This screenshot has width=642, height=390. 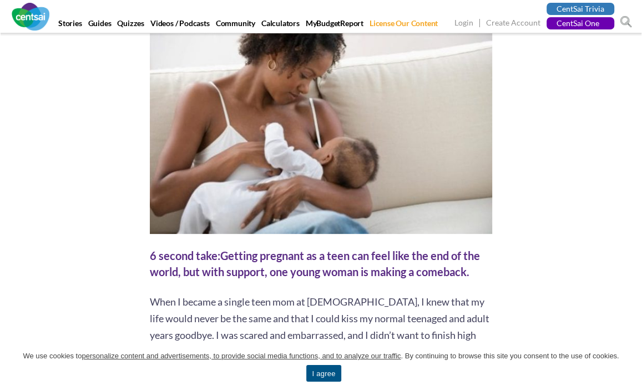 What do you see at coordinates (581, 9) in the screenshot?
I see `a: CentSai Trivia` at bounding box center [581, 9].